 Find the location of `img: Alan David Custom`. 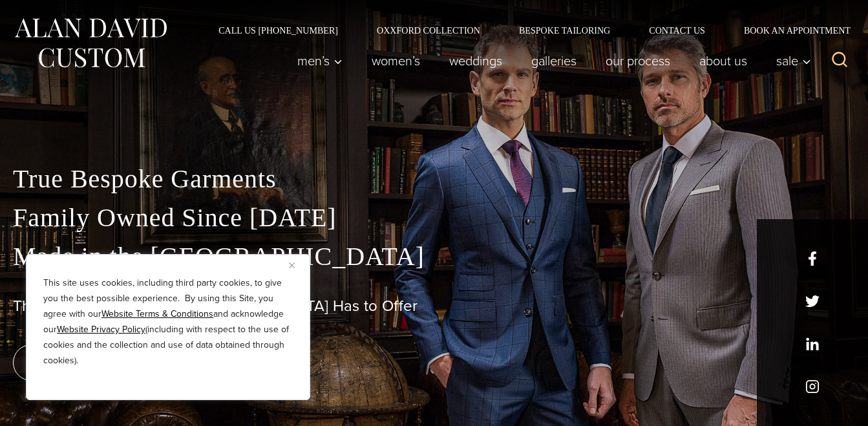

img: Alan David Custom is located at coordinates (91, 43).